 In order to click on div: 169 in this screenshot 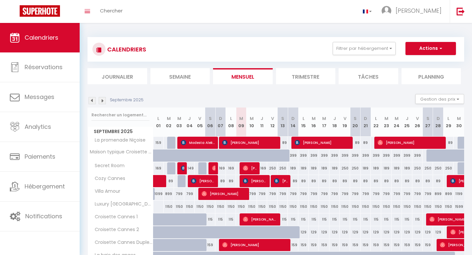, I will do `click(221, 168)`.